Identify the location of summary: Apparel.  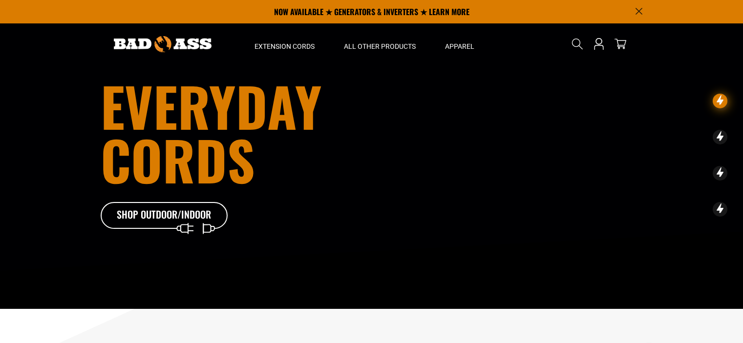
(460, 44).